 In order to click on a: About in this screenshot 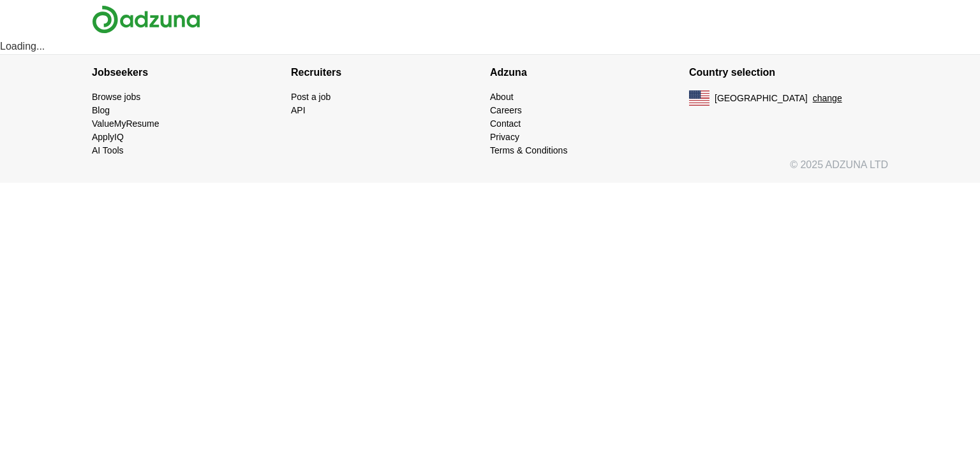, I will do `click(501, 97)`.